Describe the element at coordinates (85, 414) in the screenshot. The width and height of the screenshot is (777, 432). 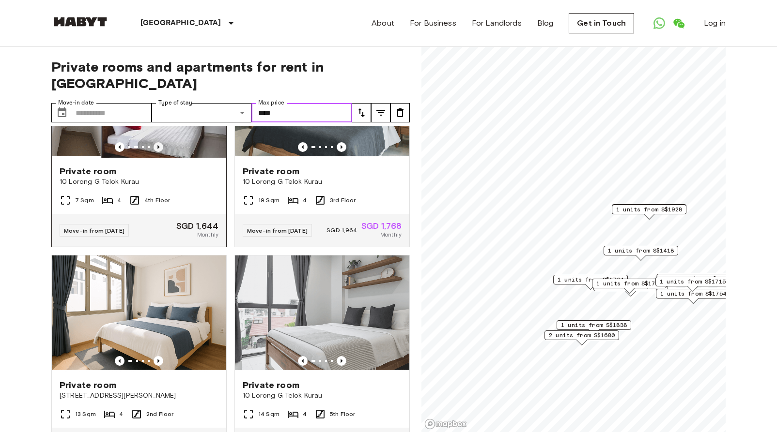
I see `span: 13 Sqm` at that location.